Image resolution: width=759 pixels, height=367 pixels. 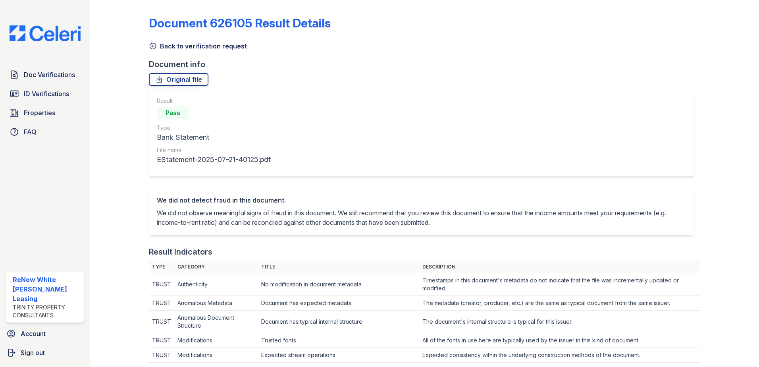 What do you see at coordinates (216, 284) in the screenshot?
I see `td: Authenticity` at bounding box center [216, 284].